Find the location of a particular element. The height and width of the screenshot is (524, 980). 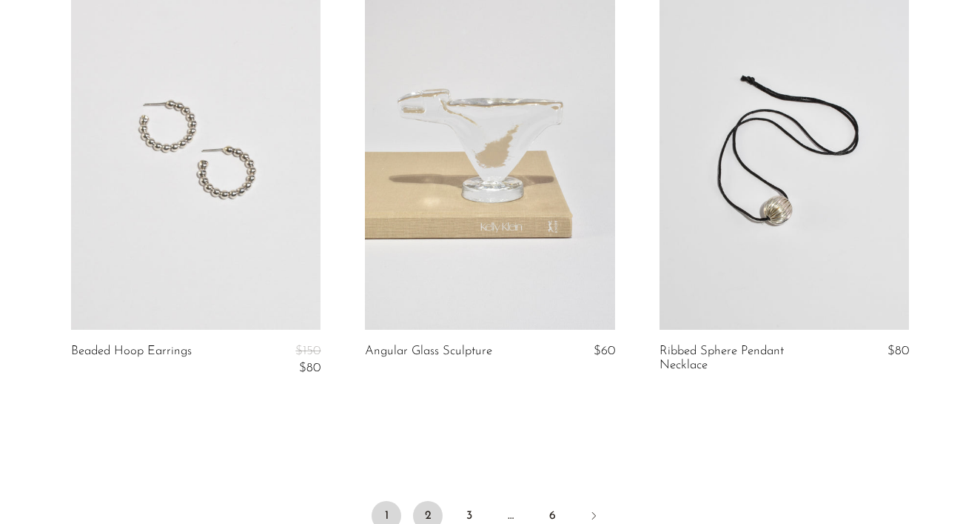

a: Ribbed Sphere Pendant Necklace is located at coordinates (743, 358).